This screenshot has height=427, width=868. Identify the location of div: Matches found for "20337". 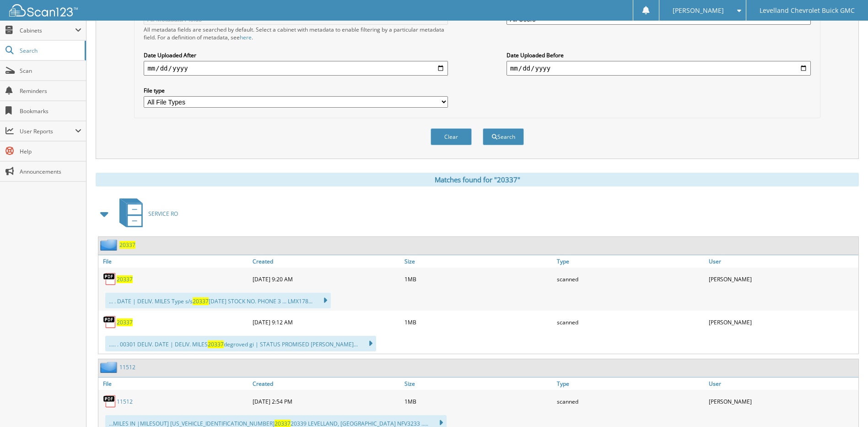
(477, 180).